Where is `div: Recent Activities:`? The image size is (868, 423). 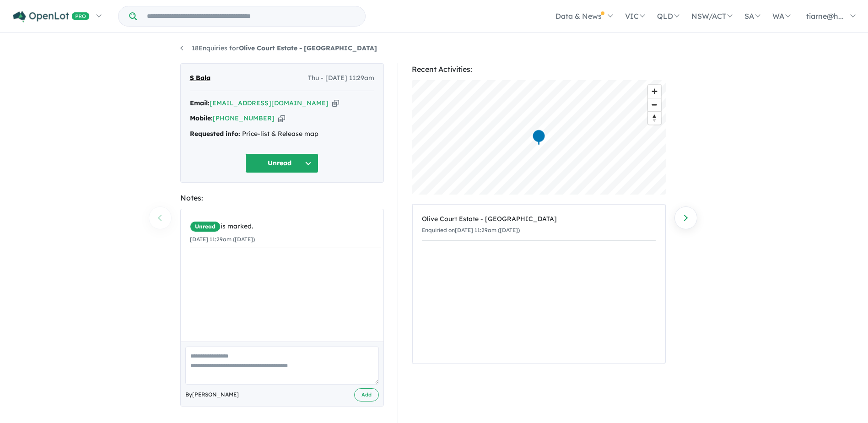 div: Recent Activities: is located at coordinates (539, 69).